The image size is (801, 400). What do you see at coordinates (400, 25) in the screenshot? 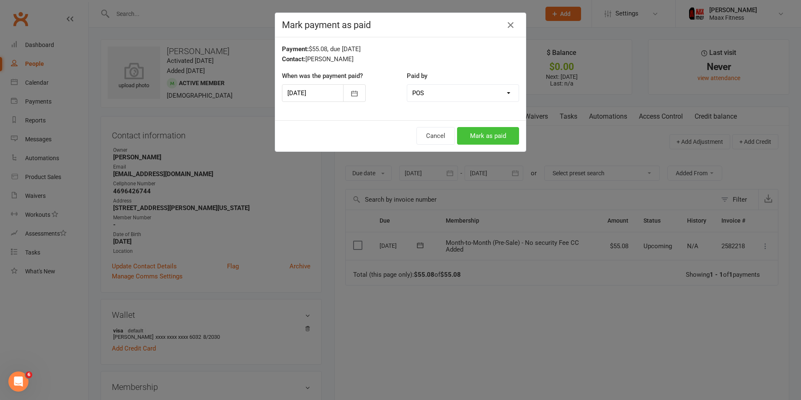
I see `h4: Mark payment as paid` at bounding box center [400, 25].